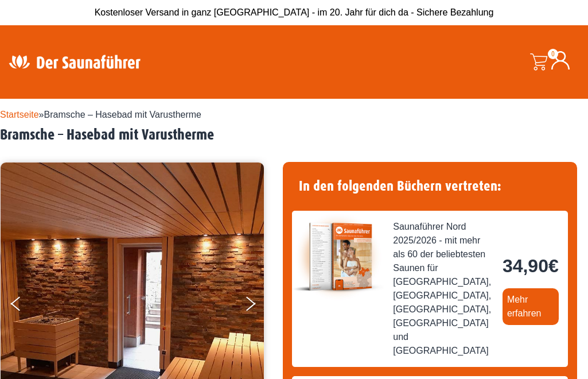 Image resolution: width=588 pixels, height=379 pixels. What do you see at coordinates (338, 256) in the screenshot?
I see `img: der-saunafuehrer-2025-nord.jpg` at bounding box center [338, 256].